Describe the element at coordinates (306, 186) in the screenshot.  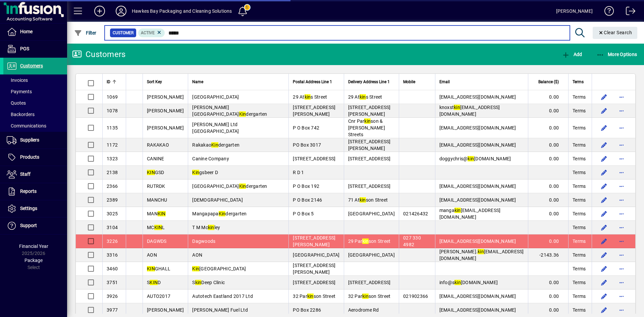
I see `span: P O Box 192` at that location.